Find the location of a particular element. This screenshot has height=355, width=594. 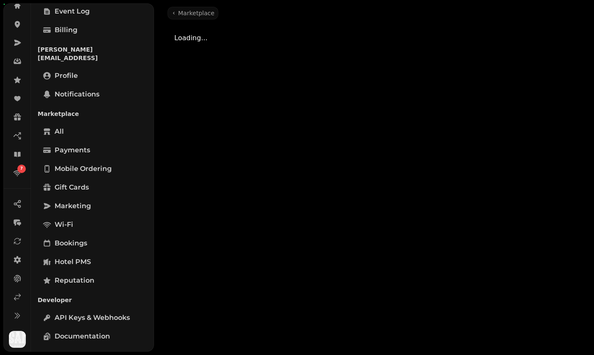

a: Profile is located at coordinates (92, 76).